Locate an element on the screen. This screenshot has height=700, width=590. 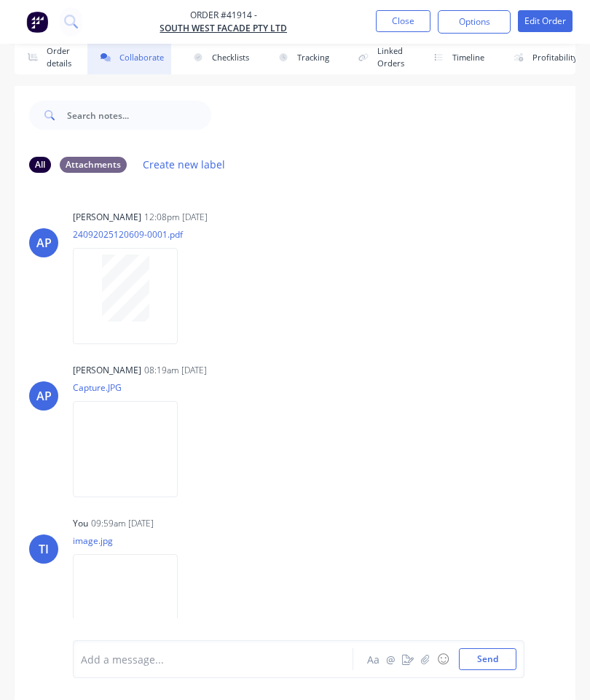
button: Profitability is located at coordinates (543, 58).